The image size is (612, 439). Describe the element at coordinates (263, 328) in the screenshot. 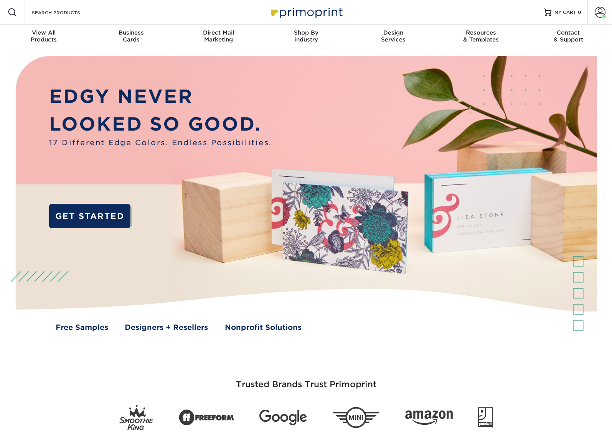

I see `a: Nonprofit Solutions` at that location.